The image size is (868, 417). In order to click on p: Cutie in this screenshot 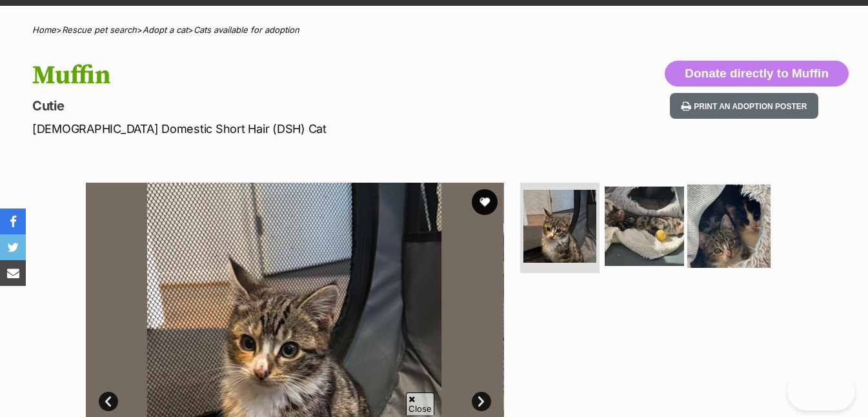, I will do `click(281, 106)`.